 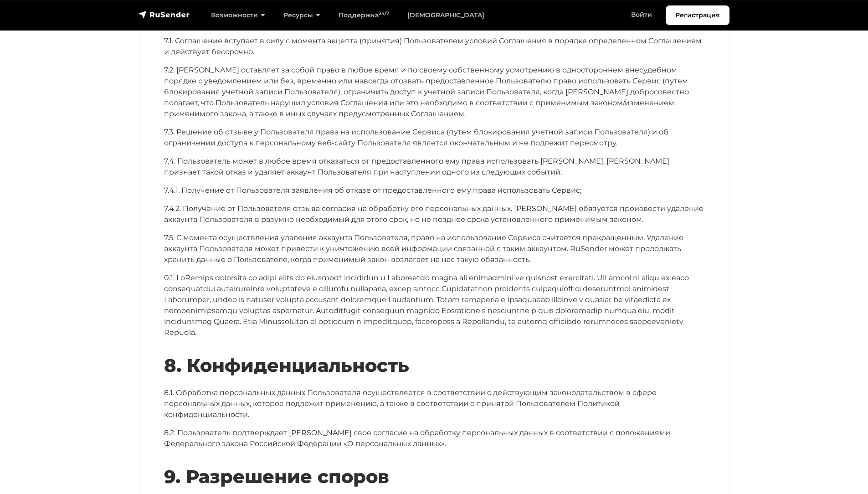 I want to click on a: Регистрация, so click(x=697, y=15).